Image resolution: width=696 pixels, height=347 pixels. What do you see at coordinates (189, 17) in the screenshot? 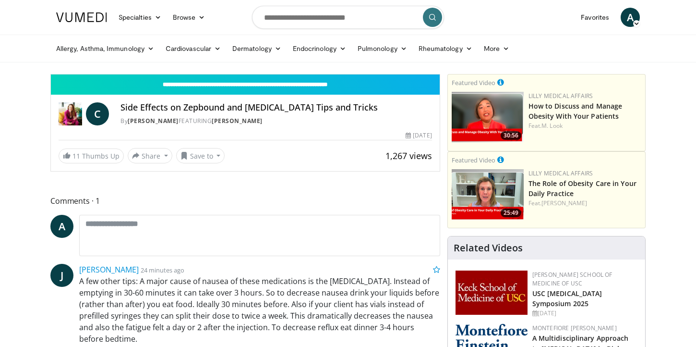
I see `a: Browse` at bounding box center [189, 17].